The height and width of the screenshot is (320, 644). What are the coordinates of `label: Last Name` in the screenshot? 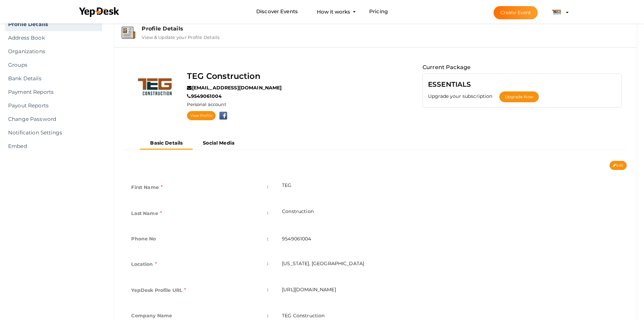 It's located at (147, 213).